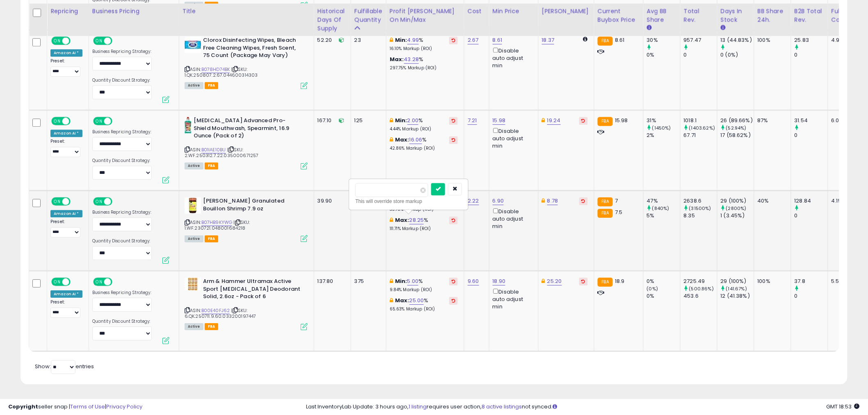  Describe the element at coordinates (811, 55) in the screenshot. I see `div: 0` at that location.